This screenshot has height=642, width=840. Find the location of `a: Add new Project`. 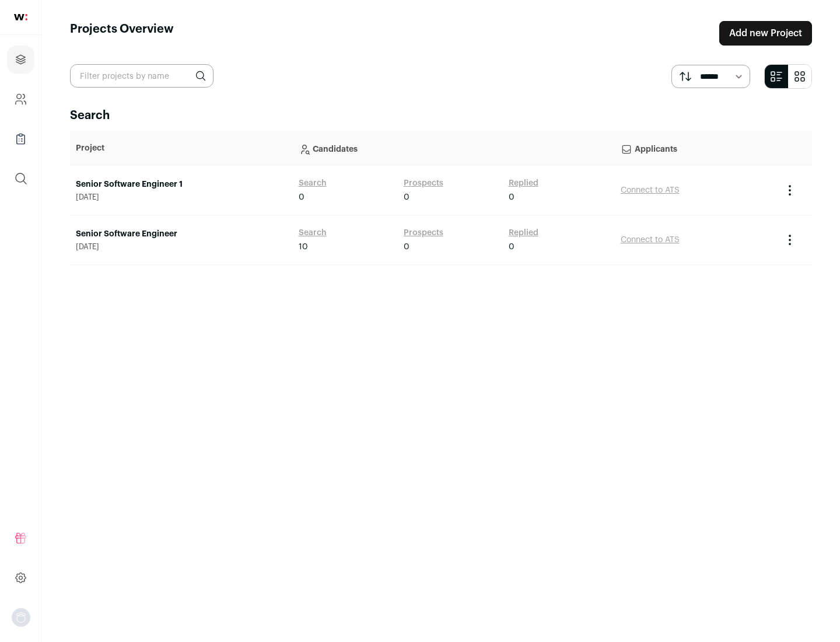

a: Add new Project is located at coordinates (766, 33).